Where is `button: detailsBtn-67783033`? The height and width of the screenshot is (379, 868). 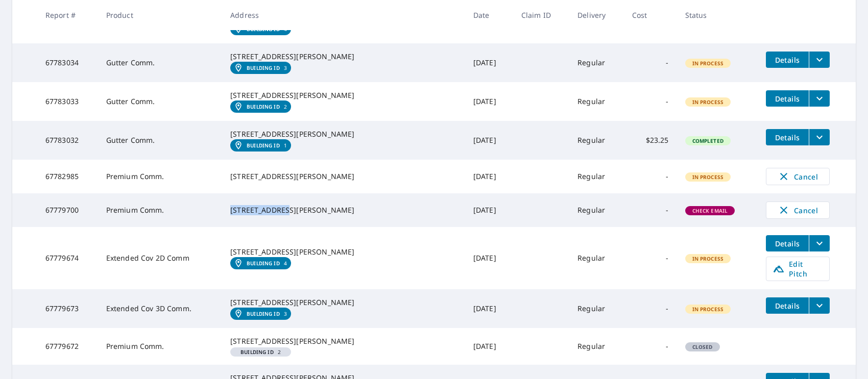
button: detailsBtn-67783033 is located at coordinates (788, 98).